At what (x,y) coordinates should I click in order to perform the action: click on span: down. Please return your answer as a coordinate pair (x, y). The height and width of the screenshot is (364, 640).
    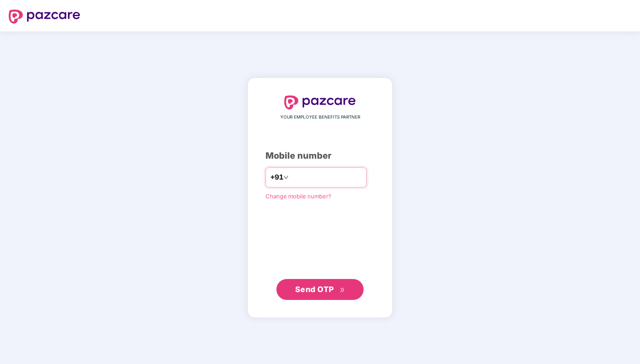
    Looking at the image, I should click on (286, 177).